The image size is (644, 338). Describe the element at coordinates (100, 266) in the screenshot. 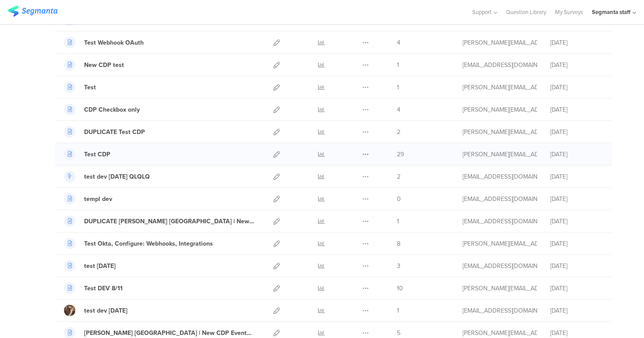

I see `div: test 8.11.25` at that location.